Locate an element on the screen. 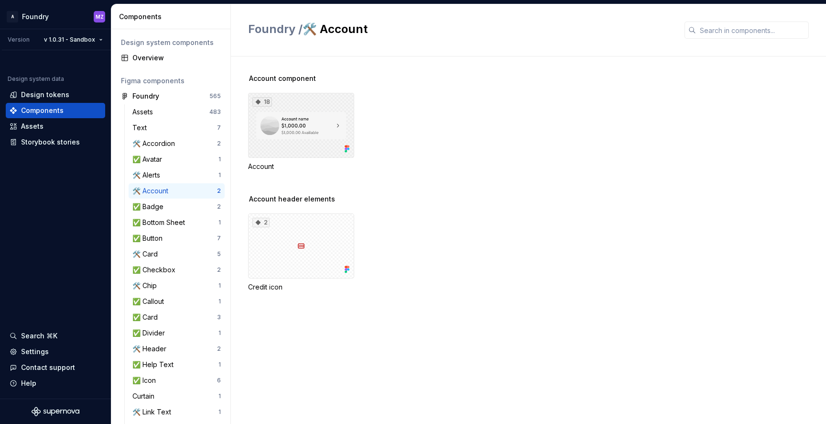  a: ✅ Callout1 is located at coordinates (176, 301).